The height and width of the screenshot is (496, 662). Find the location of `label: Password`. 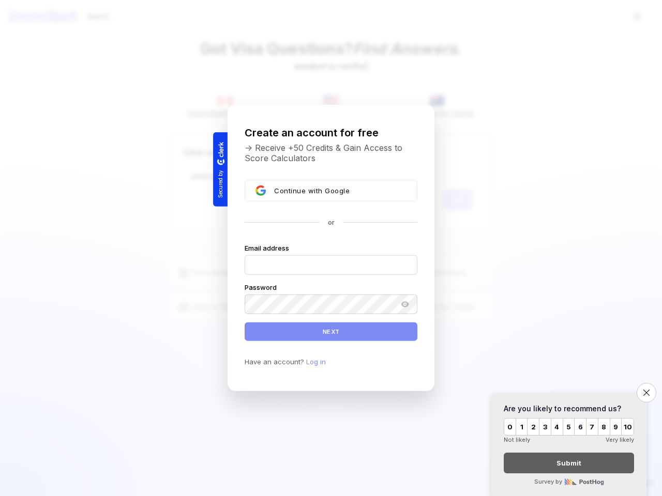

label: Password is located at coordinates (260, 288).